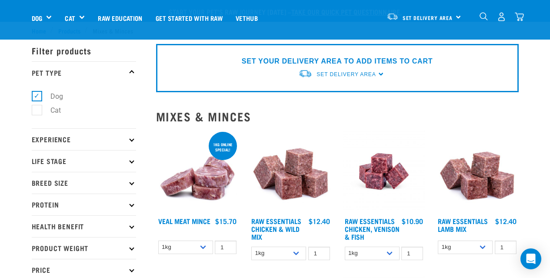  What do you see at coordinates (384, 171) in the screenshot?
I see `img: Chicken Venison mix 1655` at bounding box center [384, 171].